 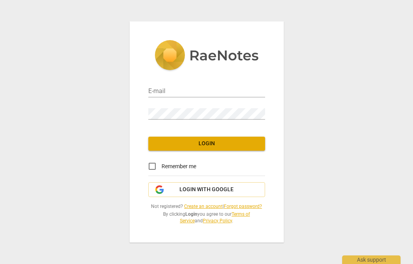 What do you see at coordinates (372, 260) in the screenshot?
I see `div: Ask support` at bounding box center [372, 260].